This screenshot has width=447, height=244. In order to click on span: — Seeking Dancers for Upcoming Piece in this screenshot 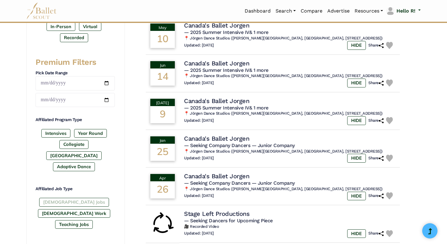, I will do `click(228, 221)`.